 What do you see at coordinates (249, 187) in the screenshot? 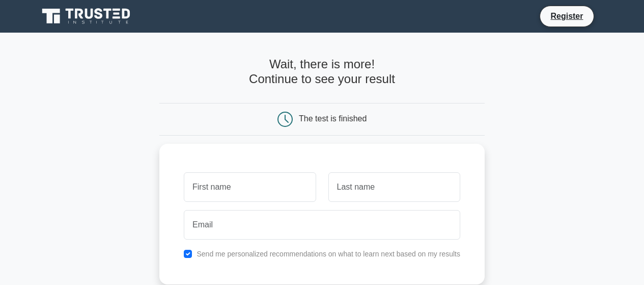
I see `input: First name` at bounding box center [249, 187].